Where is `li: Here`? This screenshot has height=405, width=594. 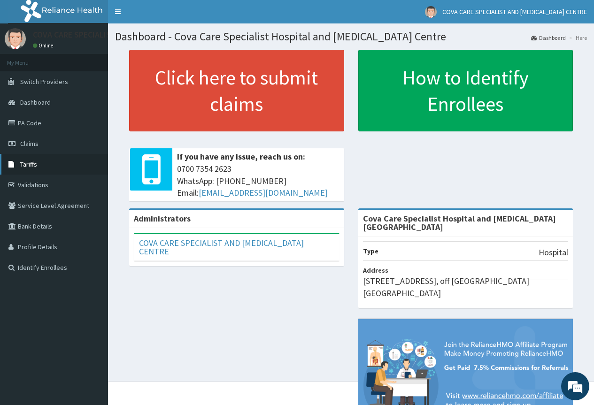
li: Here is located at coordinates (577, 38).